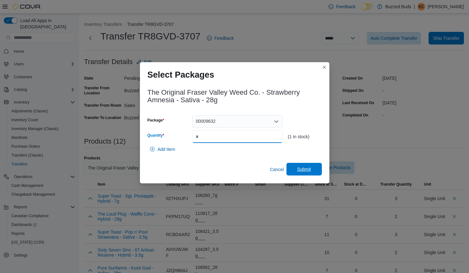 The width and height of the screenshot is (469, 273). Describe the element at coordinates (304, 169) in the screenshot. I see `button: Submit` at that location.